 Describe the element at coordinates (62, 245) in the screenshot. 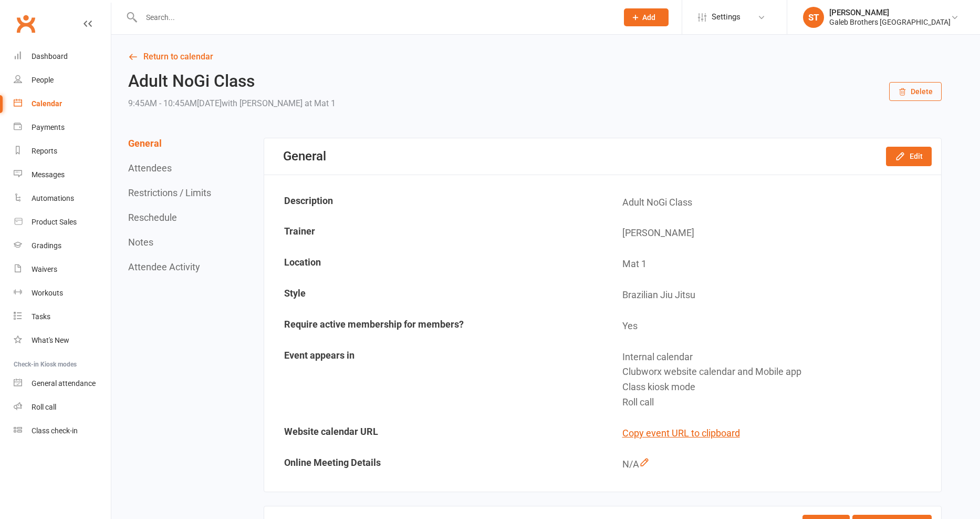

I see `a: Gradings` at that location.